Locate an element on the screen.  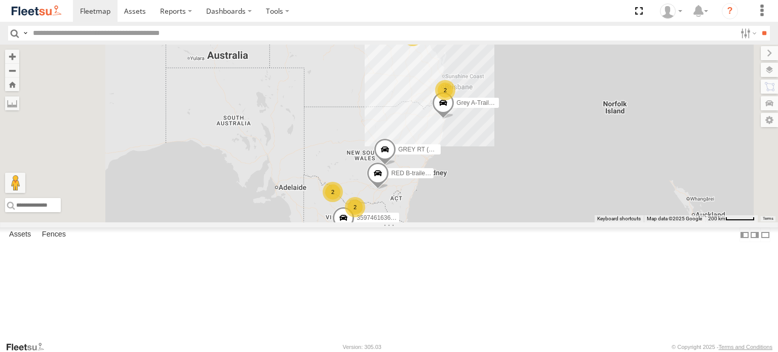
span: RED B-trailer 41ft RT is located at coordinates (420, 173).